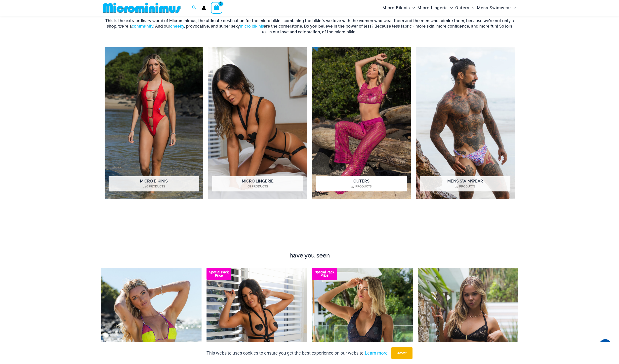 Image resolution: width=619 pixels, height=364 pixels. Describe the element at coordinates (402, 353) in the screenshot. I see `button: Accept` at that location.